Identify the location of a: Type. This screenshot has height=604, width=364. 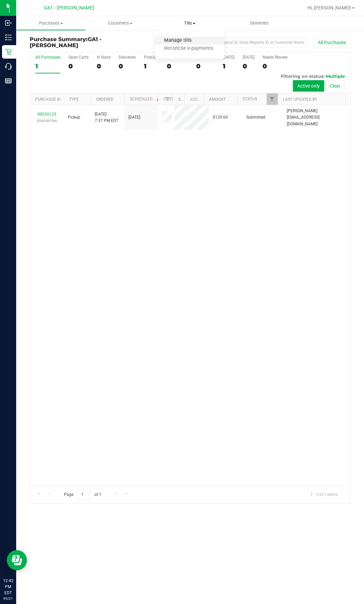
(74, 99).